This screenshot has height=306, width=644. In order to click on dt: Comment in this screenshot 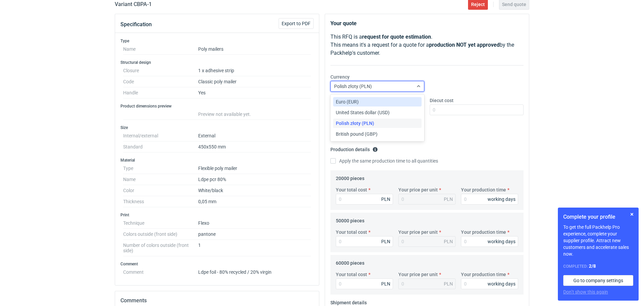, I will do `click(161, 271)`.